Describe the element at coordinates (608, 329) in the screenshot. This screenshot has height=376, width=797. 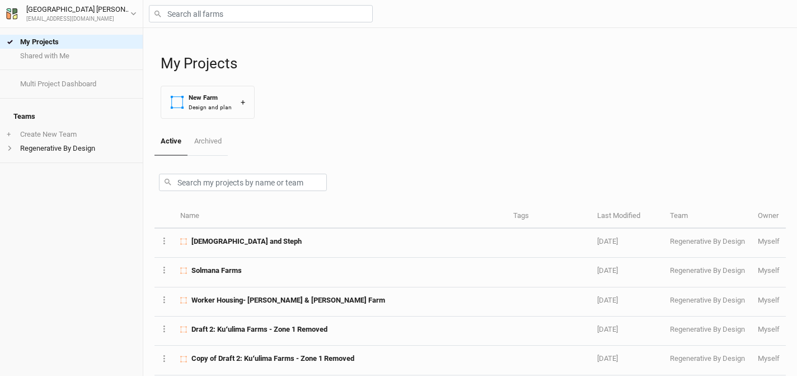
I see `span: Jul 1, 2025 2:09 PM` at that location.